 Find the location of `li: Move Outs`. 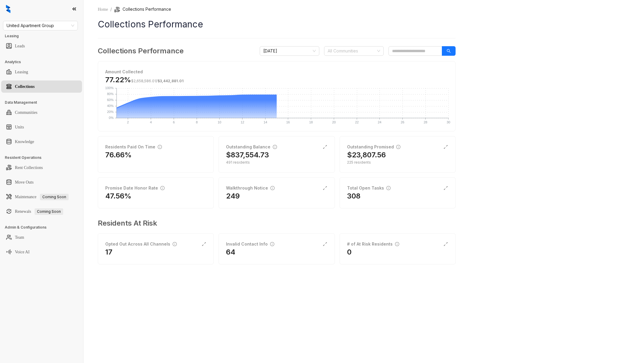

li: Move Outs is located at coordinates (41, 182).